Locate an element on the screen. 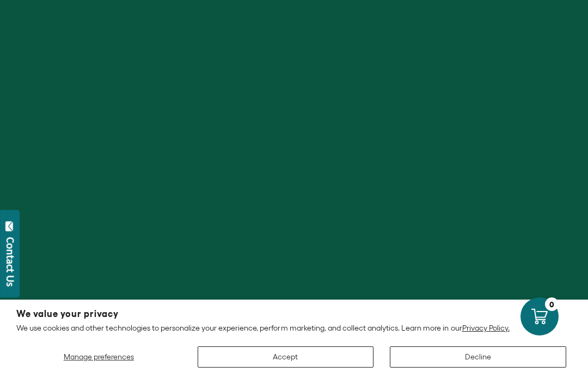 This screenshot has width=588, height=373. button: Accept is located at coordinates (286, 357).